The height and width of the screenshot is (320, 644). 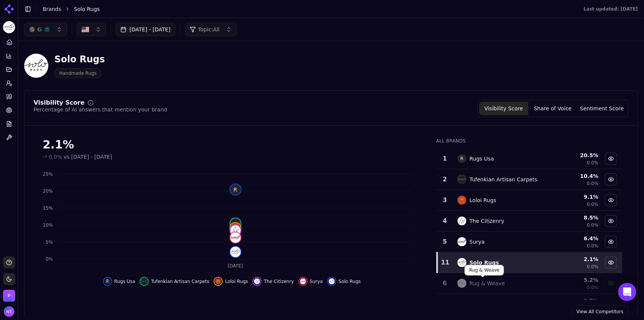 I want to click on img: Perrill, so click(x=9, y=296).